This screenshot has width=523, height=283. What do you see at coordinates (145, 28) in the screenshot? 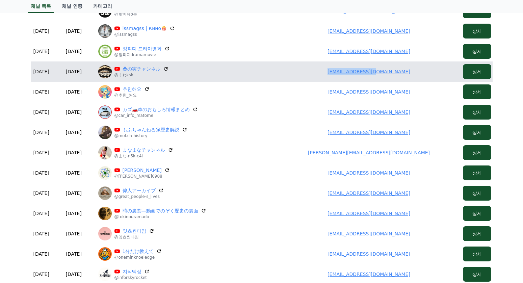
I see `a: issmagss | Кино🍿` at bounding box center [145, 28].